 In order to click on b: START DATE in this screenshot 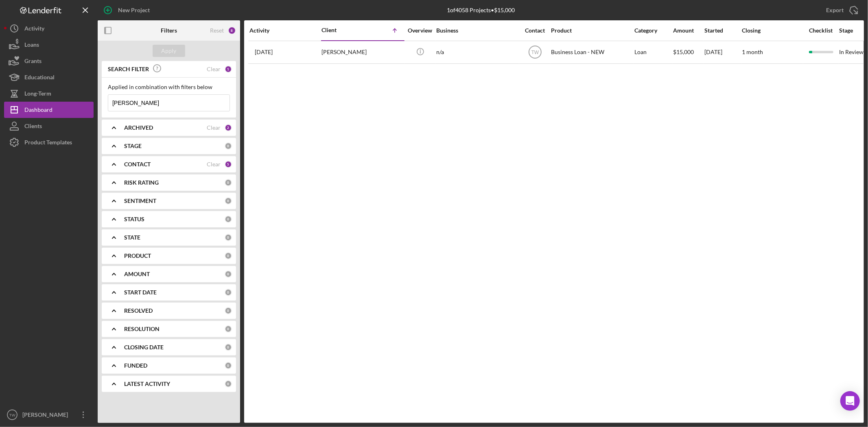, I will do `click(141, 292)`.